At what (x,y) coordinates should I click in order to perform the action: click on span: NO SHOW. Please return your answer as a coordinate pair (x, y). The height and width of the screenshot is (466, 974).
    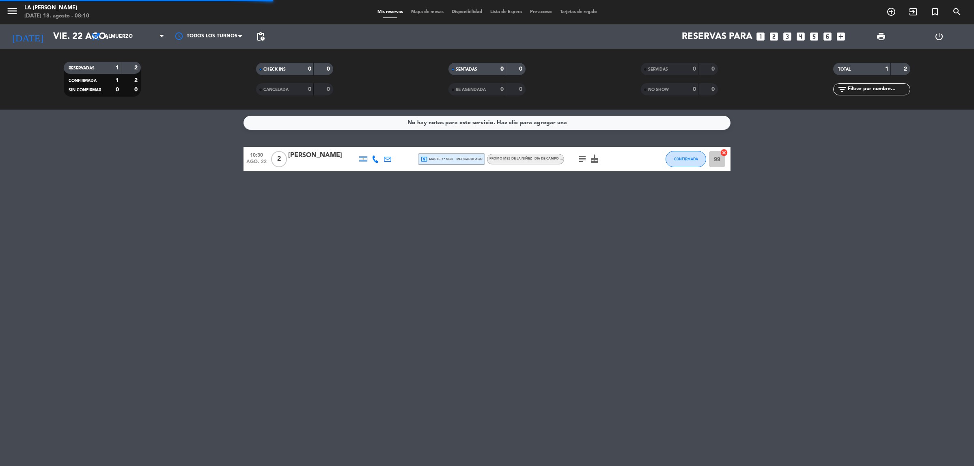
    Looking at the image, I should click on (659, 90).